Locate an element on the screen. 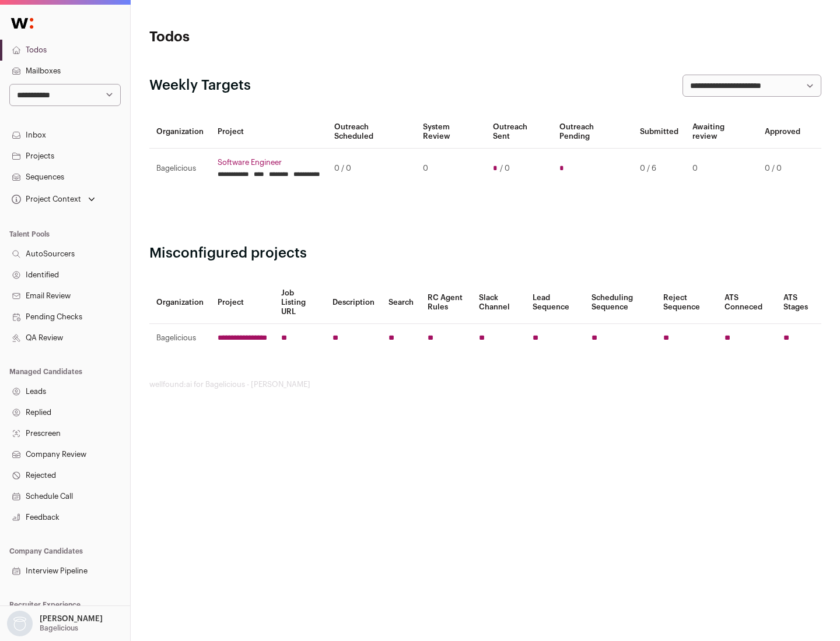 The height and width of the screenshot is (641, 840). div: Project Context is located at coordinates (45, 199).